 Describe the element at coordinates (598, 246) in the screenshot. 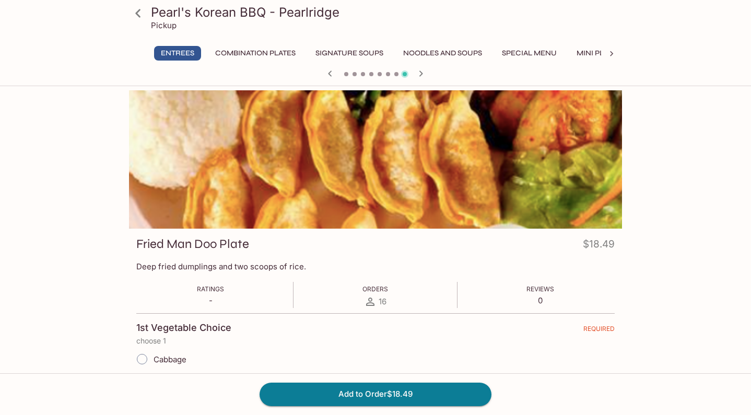

I see `h4: $18.49` at that location.